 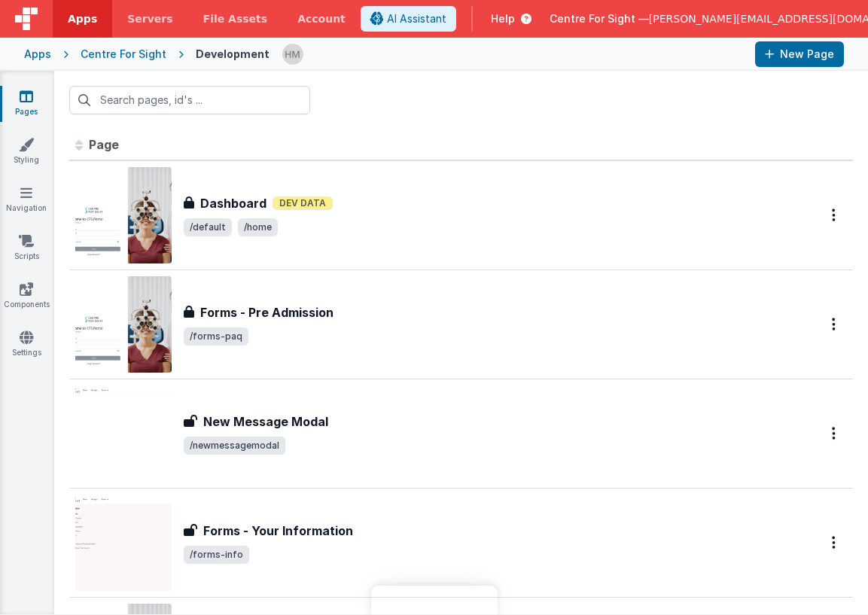 I want to click on span: Centre For Sight —, so click(x=600, y=19).